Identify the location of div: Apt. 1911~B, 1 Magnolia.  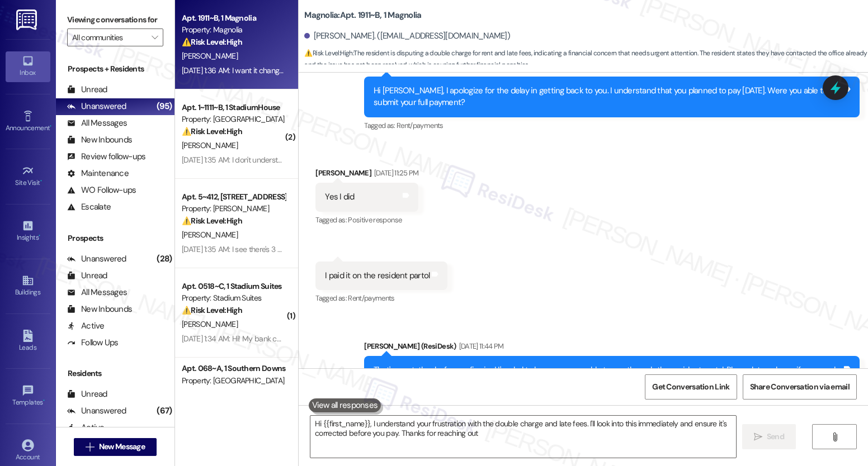
(234, 18).